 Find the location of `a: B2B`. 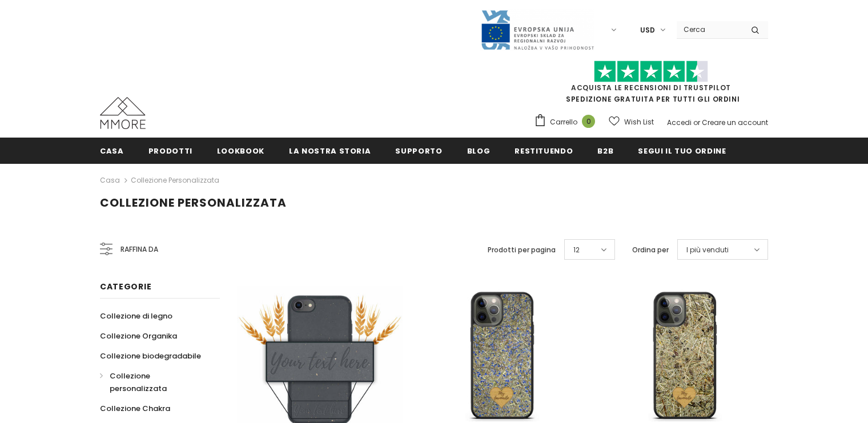

a: B2B is located at coordinates (605, 150).